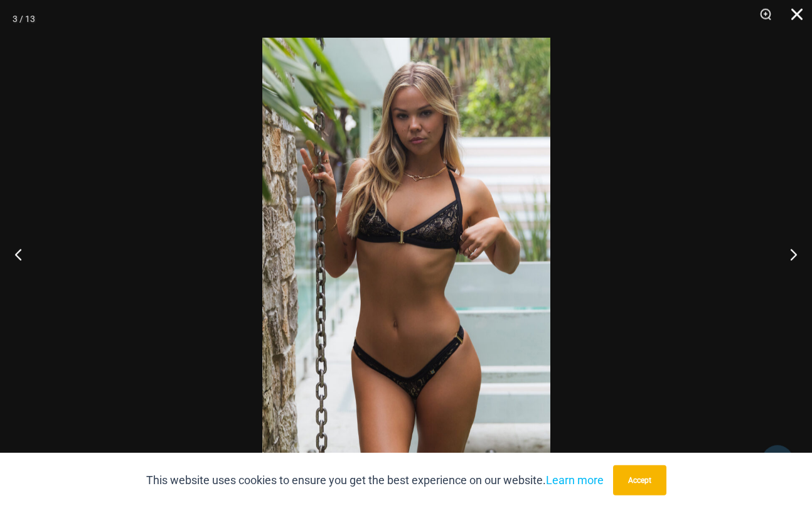 This screenshot has height=508, width=812. Describe the element at coordinates (575, 480) in the screenshot. I see `a: Learn more` at that location.